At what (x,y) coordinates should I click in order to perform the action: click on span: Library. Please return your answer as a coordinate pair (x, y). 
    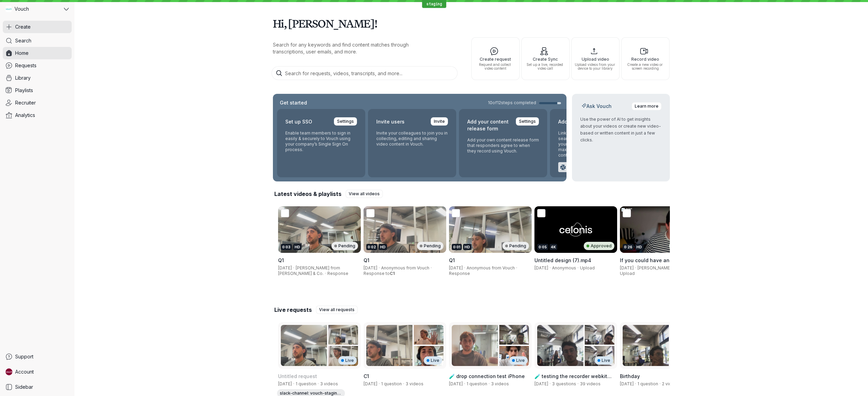
    Looking at the image, I should click on (23, 78).